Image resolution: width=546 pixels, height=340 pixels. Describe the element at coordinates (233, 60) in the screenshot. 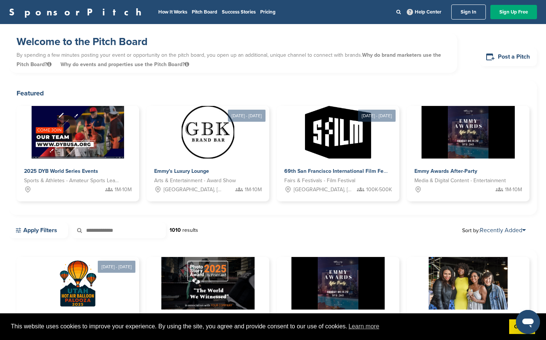

I see `p: By spending a few minutes posting your event or opportunity on the pitch board, you open up an ad...` at that location.